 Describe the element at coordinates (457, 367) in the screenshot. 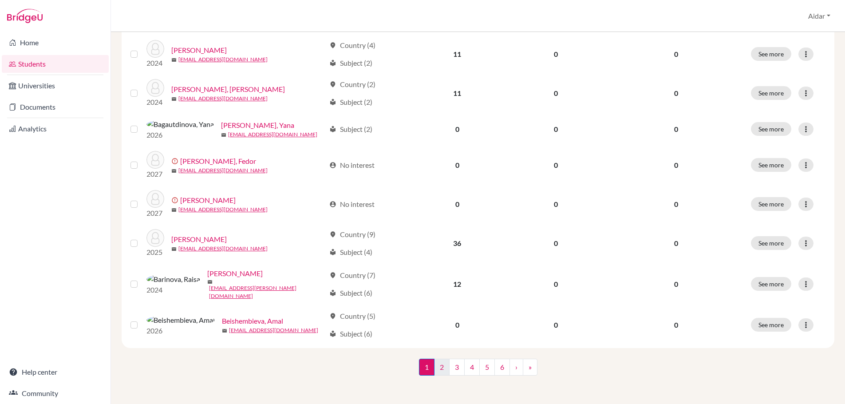

I see `a: 3` at that location.